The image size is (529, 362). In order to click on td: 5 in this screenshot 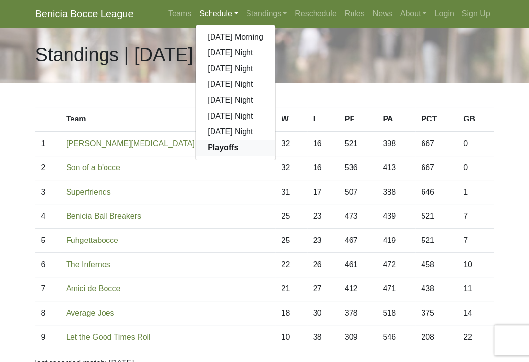, I will do `click(48, 240)`.